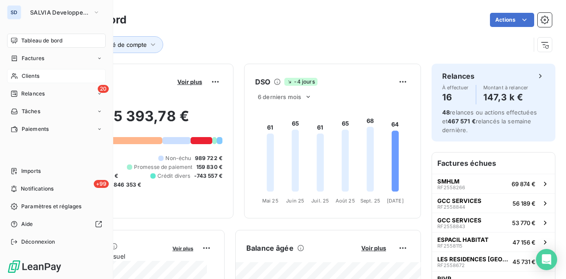  I want to click on span: -846 353 €, so click(126, 185).